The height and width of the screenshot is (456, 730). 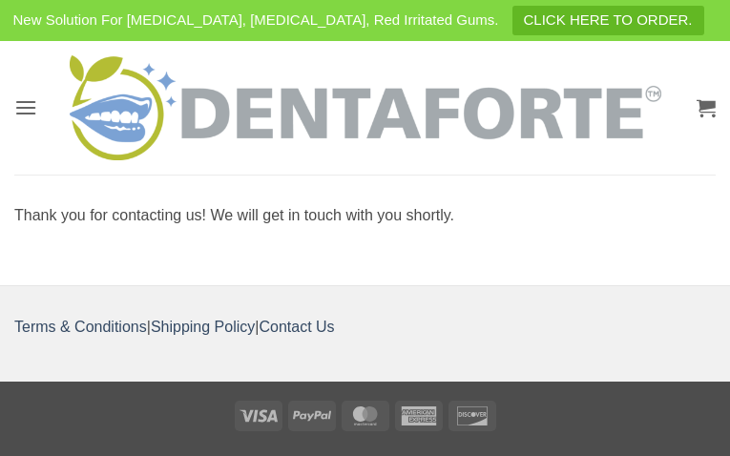 I want to click on div: Thank you for contacting us! We will get in touch with you shortly., so click(x=365, y=216).